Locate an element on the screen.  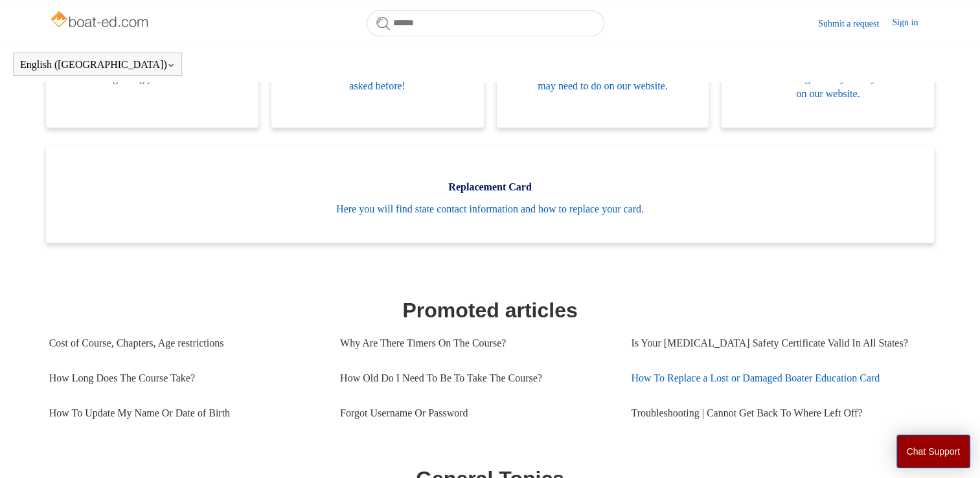
a: How Old Do I Need To Be To Take The Course? is located at coordinates (475, 378).